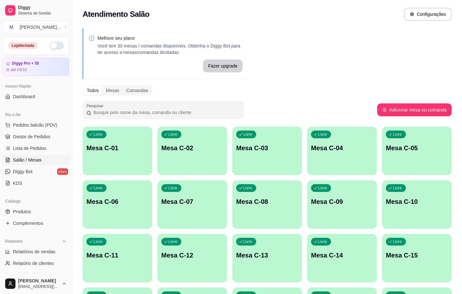 Image resolution: width=462 pixels, height=294 pixels. What do you see at coordinates (36, 115) in the screenshot?
I see `div: Dia a dia` at bounding box center [36, 115].